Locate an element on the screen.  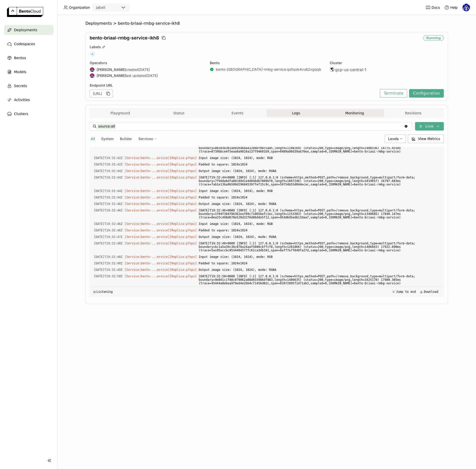
input: Selected jabali. is located at coordinates (106, 8).